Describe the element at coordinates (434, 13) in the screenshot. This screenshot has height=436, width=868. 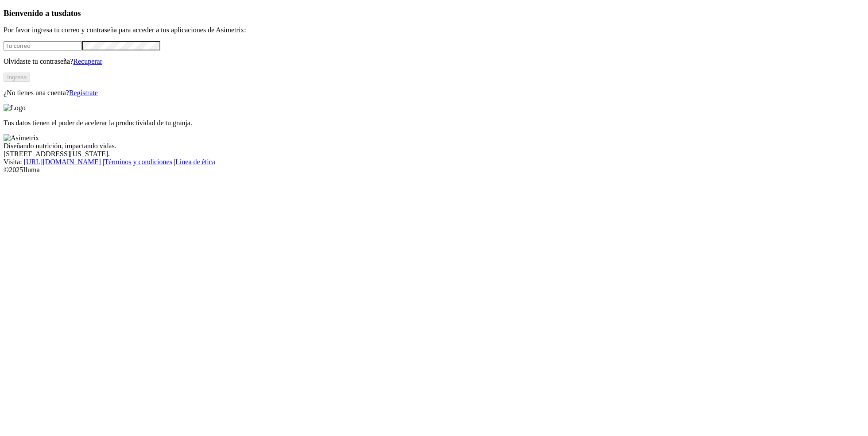
I see `h3: Bienvenido a tus` at that location.